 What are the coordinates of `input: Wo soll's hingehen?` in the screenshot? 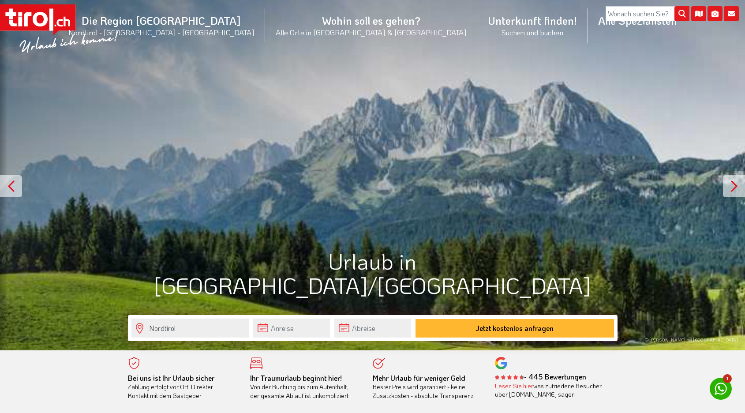 It's located at (190, 328).